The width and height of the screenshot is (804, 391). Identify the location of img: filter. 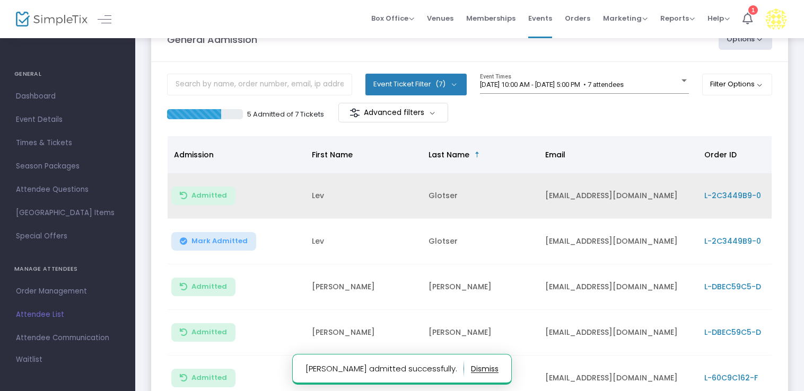
(355, 113).